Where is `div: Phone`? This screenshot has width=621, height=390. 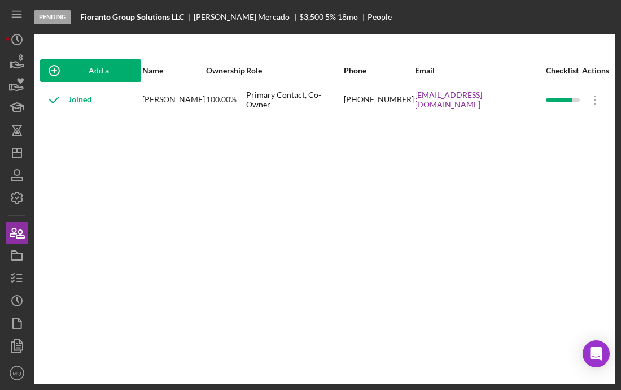 div: Phone is located at coordinates (379, 71).